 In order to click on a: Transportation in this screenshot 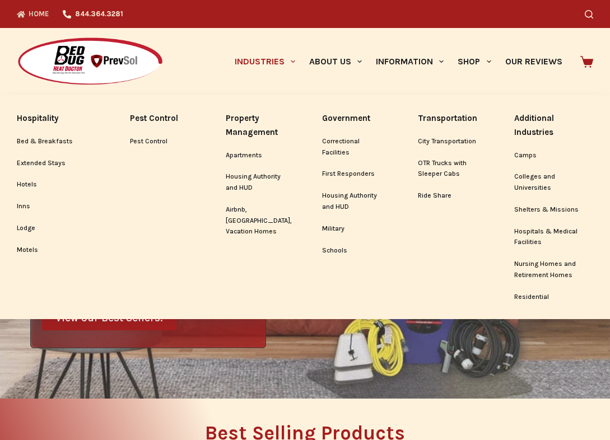, I will do `click(448, 118)`.